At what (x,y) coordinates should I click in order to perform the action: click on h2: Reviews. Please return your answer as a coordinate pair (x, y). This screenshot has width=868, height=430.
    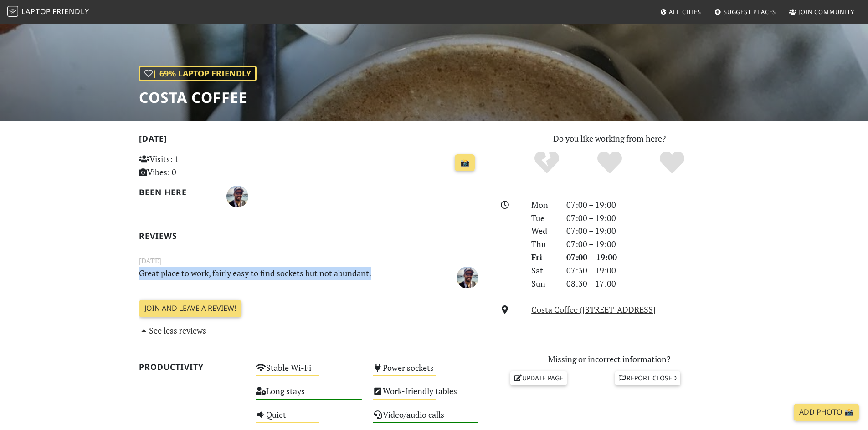
    Looking at the image, I should click on (309, 236).